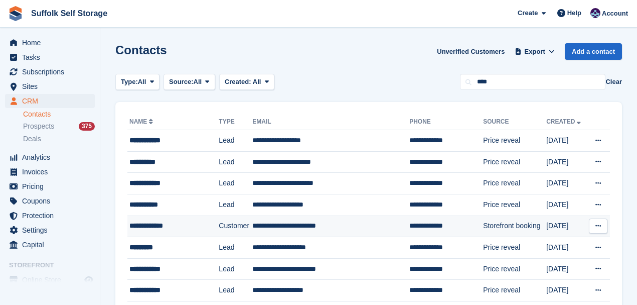 This screenshot has height=305, width=637. What do you see at coordinates (52, 43) in the screenshot?
I see `span: Home` at bounding box center [52, 43].